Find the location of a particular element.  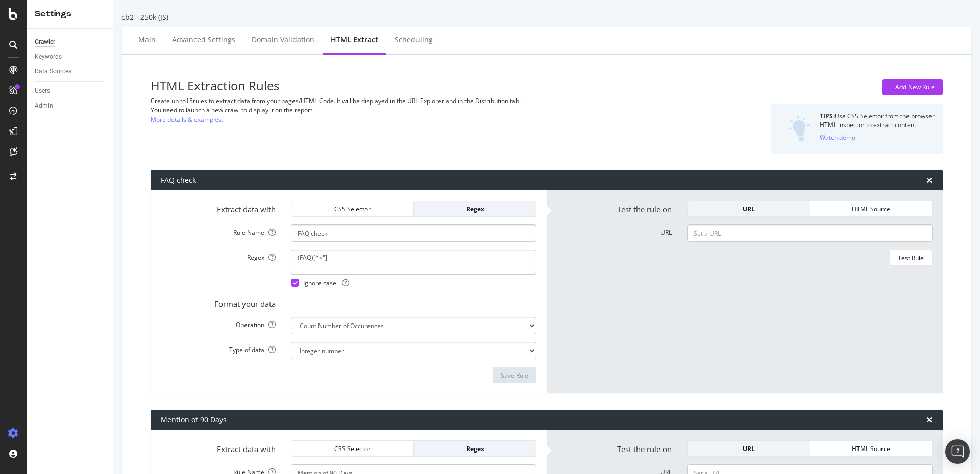

label: Rule Name is located at coordinates (218, 230).